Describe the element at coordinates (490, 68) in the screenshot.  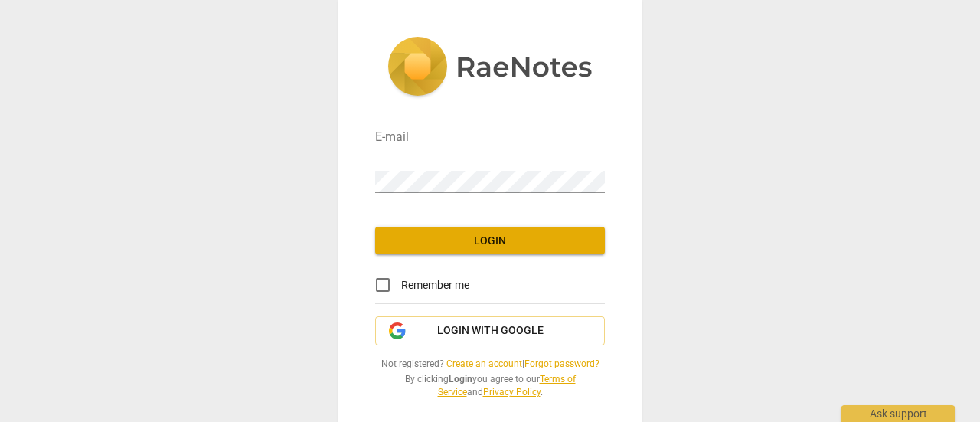
I see `img: 5ac2273c67554f335776073100b6d88f.svg` at that location.